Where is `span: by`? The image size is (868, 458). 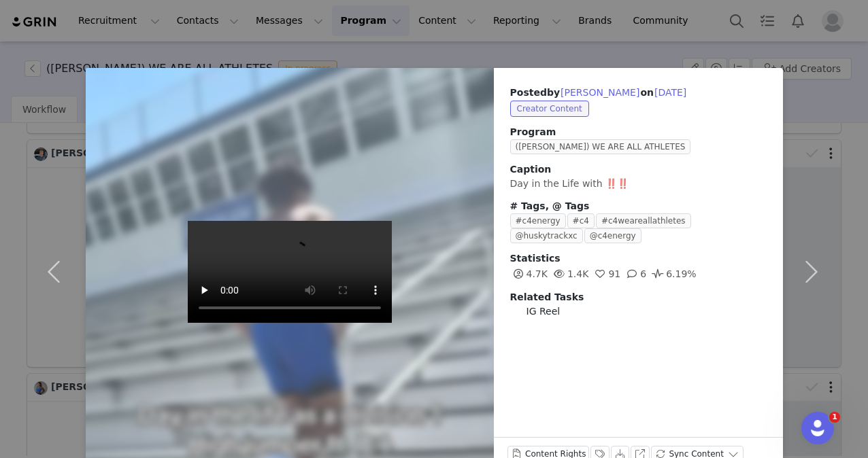
span: by is located at coordinates (593, 93).